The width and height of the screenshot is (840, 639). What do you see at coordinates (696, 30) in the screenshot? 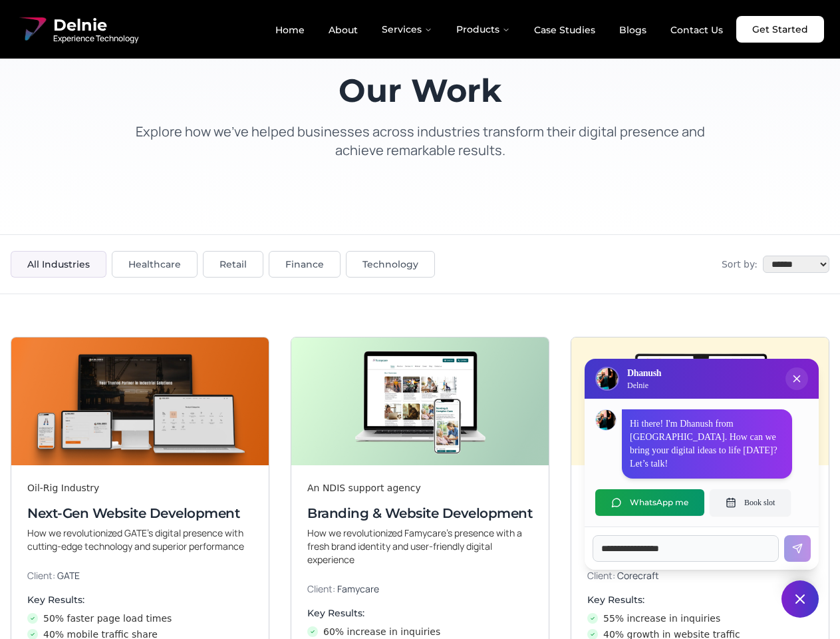
I see `a: Contact Us` at bounding box center [696, 30].